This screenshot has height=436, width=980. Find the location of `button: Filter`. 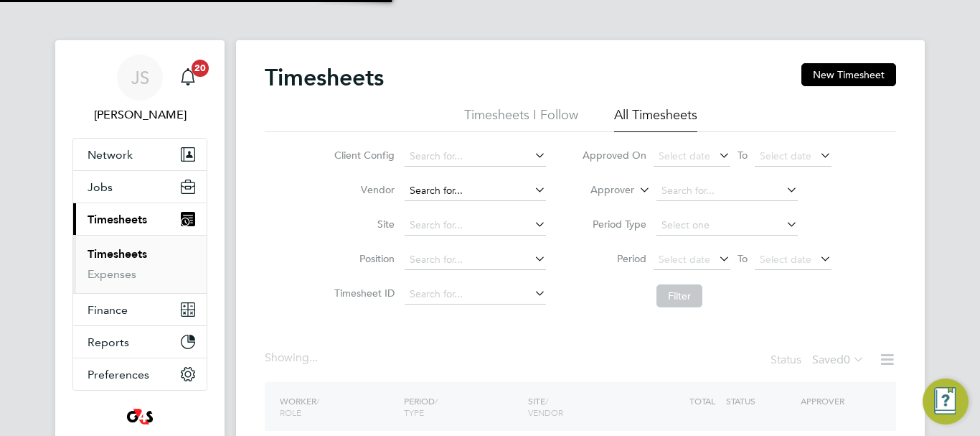

button: Filter is located at coordinates (680, 296).